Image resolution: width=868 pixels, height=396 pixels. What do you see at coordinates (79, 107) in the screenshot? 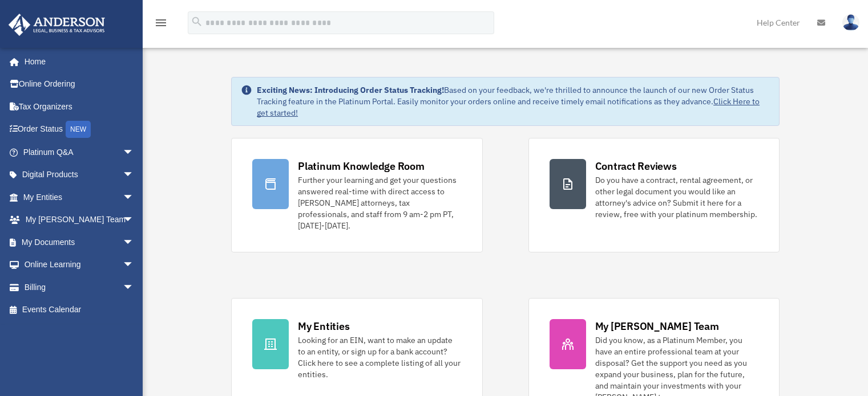
I see `a: Tax Organizers` at bounding box center [79, 107].